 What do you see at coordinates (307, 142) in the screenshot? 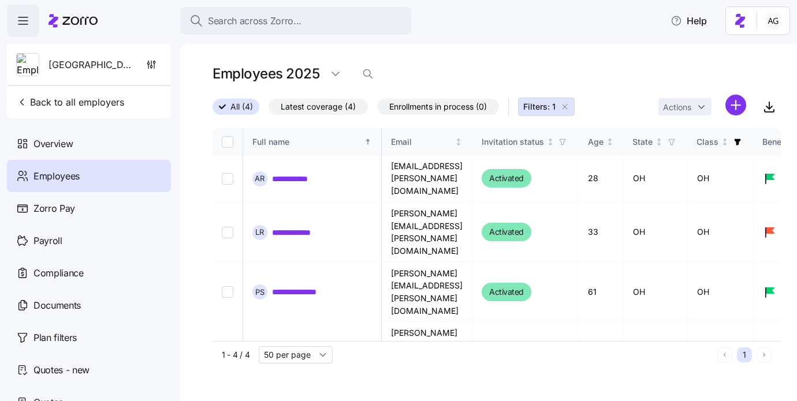
I see `div: Full name` at bounding box center [307, 142].